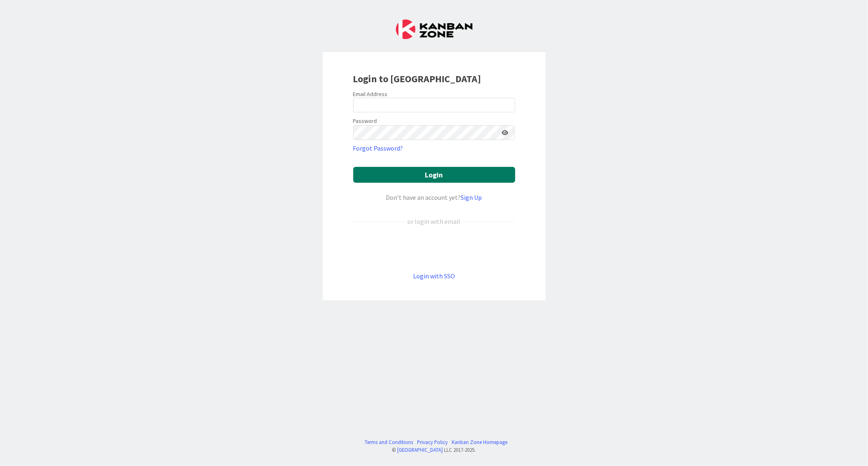 Image resolution: width=868 pixels, height=466 pixels. I want to click on a: Kanban Zone Homepage, so click(480, 443).